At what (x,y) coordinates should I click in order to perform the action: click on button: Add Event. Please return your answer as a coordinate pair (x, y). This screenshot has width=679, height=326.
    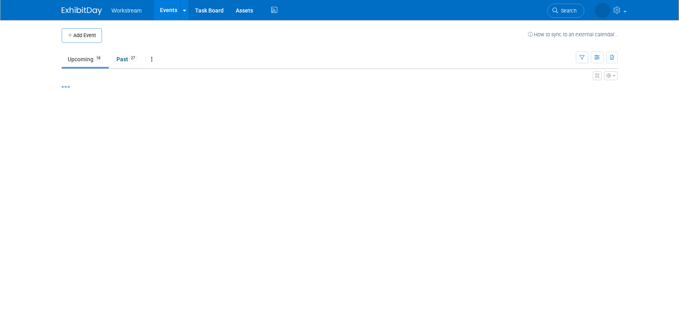
    Looking at the image, I should click on (82, 35).